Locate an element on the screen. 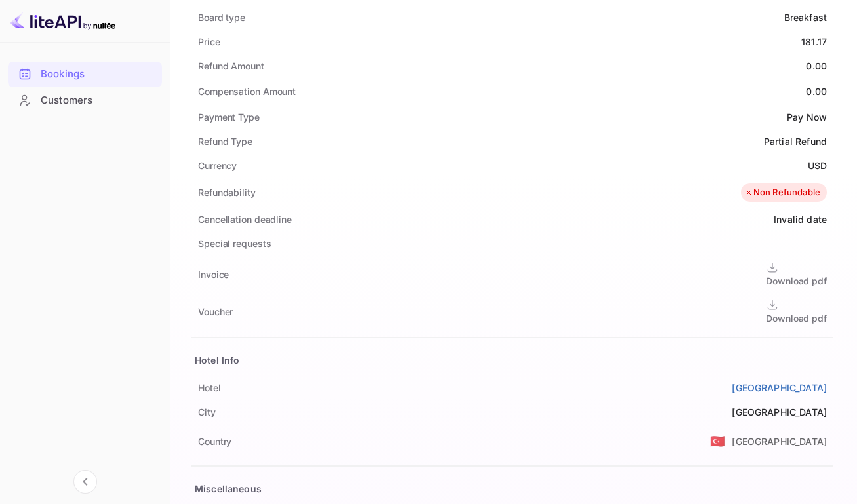 The width and height of the screenshot is (857, 504). div: USD is located at coordinates (817, 165).